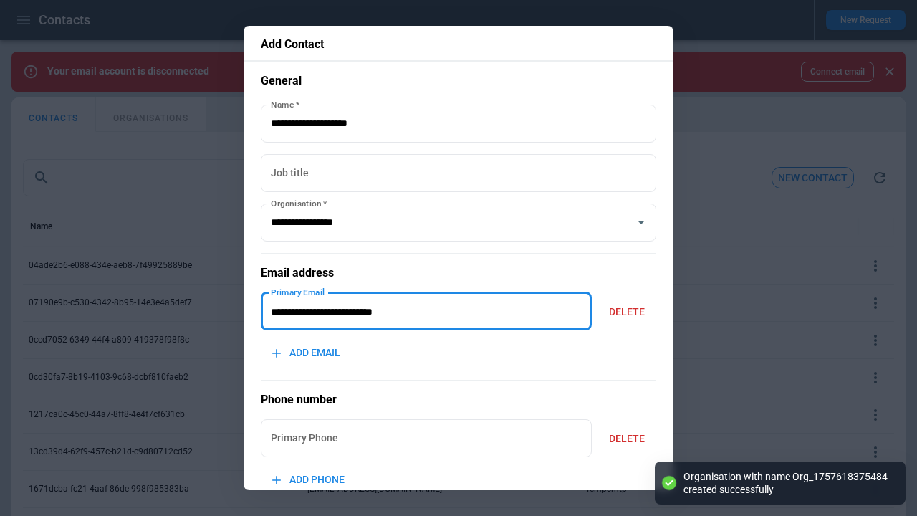 The image size is (917, 516). I want to click on label: Primary Email, so click(298, 291).